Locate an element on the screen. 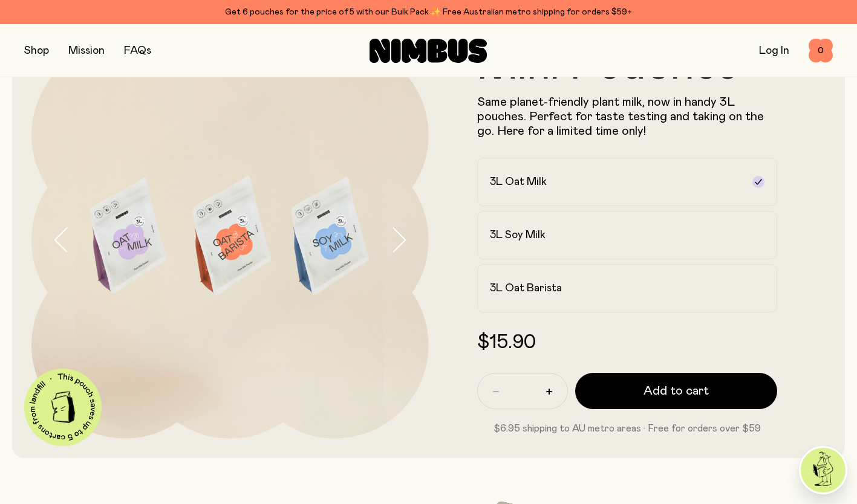 This screenshot has width=857, height=504. span: Add to cart is located at coordinates (676, 391).